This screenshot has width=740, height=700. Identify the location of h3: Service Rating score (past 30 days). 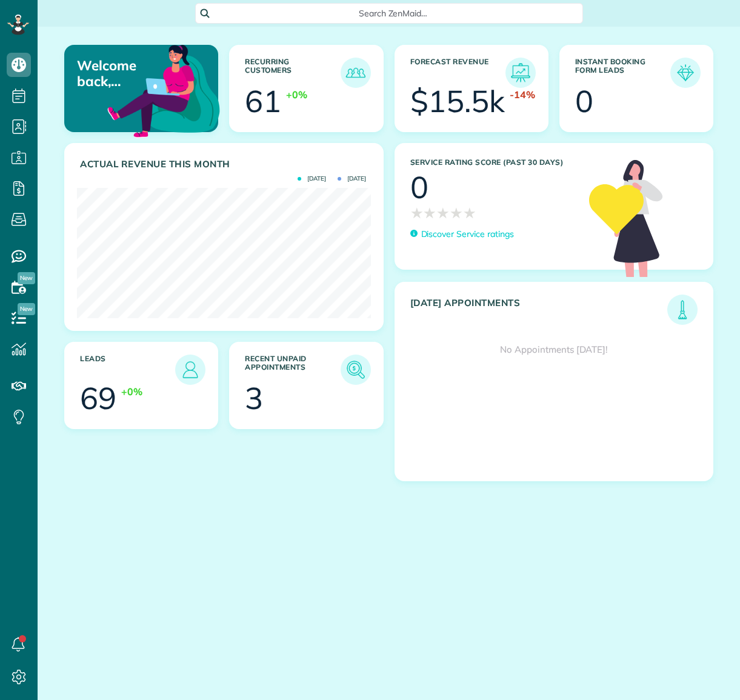
(494, 162).